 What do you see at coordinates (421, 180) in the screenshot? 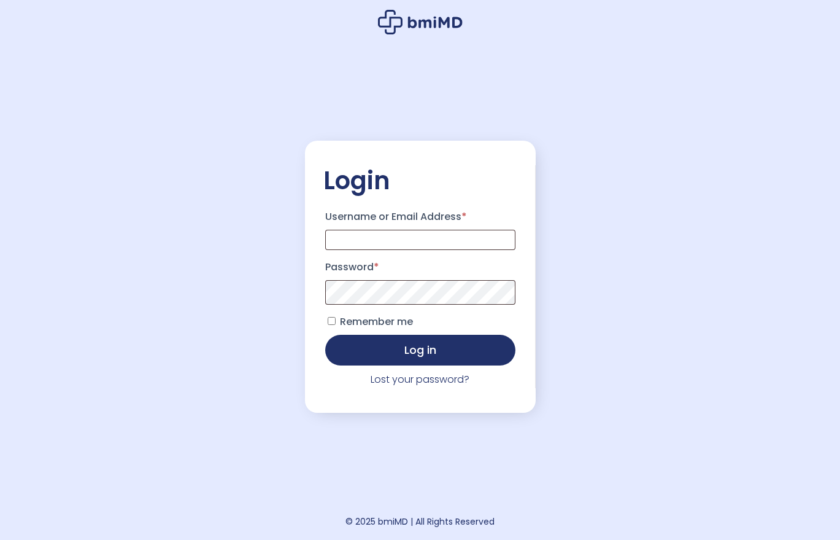
I see `h2: Login` at bounding box center [421, 180].